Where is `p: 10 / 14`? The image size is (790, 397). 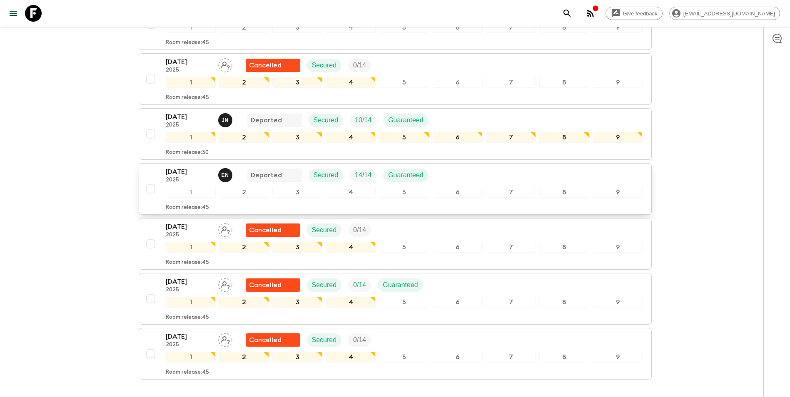
p: 10 / 14 is located at coordinates (363, 120).